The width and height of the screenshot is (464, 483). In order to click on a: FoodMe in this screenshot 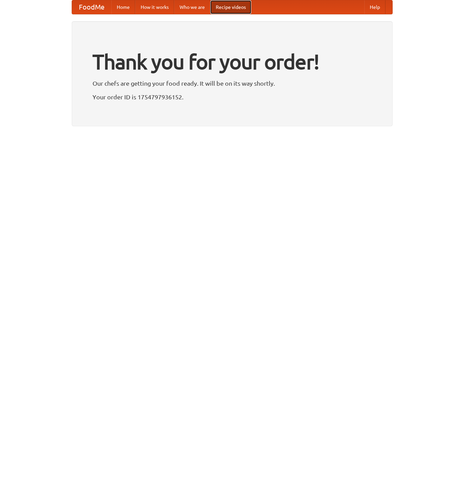, I will do `click(91, 7)`.